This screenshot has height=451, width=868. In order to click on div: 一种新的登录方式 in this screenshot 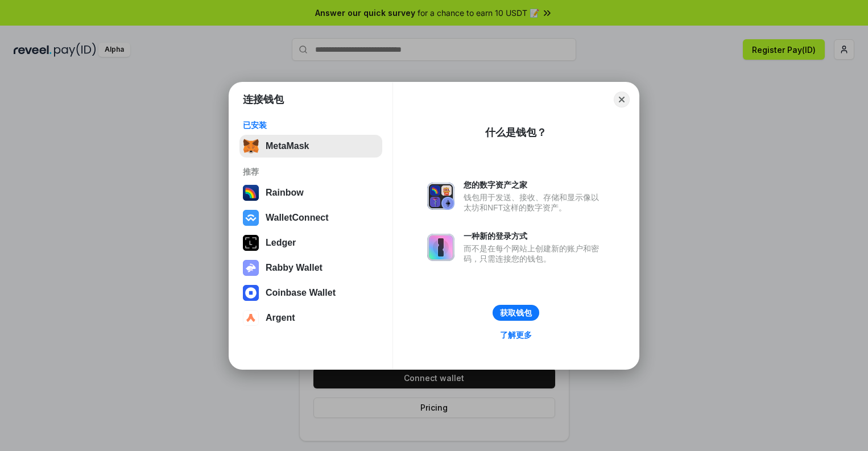, I will do `click(534, 236)`.